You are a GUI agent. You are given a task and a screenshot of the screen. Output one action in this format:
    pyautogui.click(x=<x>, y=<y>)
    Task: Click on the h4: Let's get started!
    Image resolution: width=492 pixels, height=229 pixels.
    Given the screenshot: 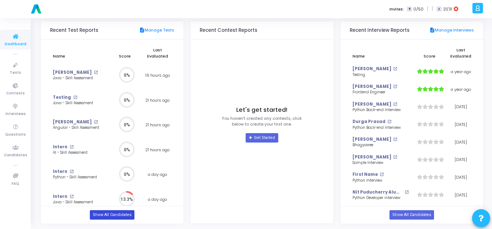 What is the action you would take?
    pyautogui.click(x=262, y=110)
    